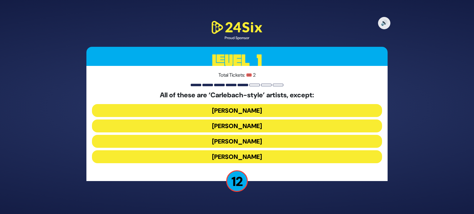 The width and height of the screenshot is (474, 214). What do you see at coordinates (237, 75) in the screenshot?
I see `p: Total Tickets: 🎟️ 2` at bounding box center [237, 75].